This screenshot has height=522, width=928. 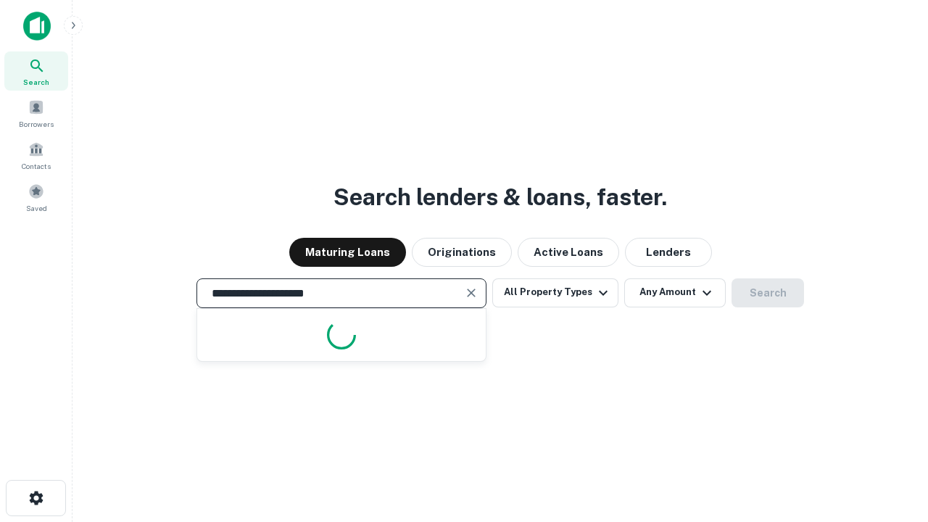 What do you see at coordinates (36, 155) in the screenshot?
I see `div: Contacts` at bounding box center [36, 155].